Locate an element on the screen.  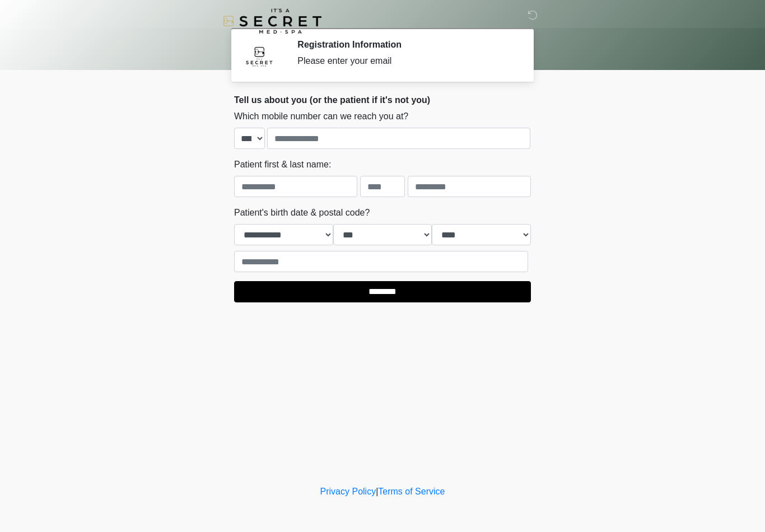
label: Patient's birth date & postal code? is located at coordinates (302, 213).